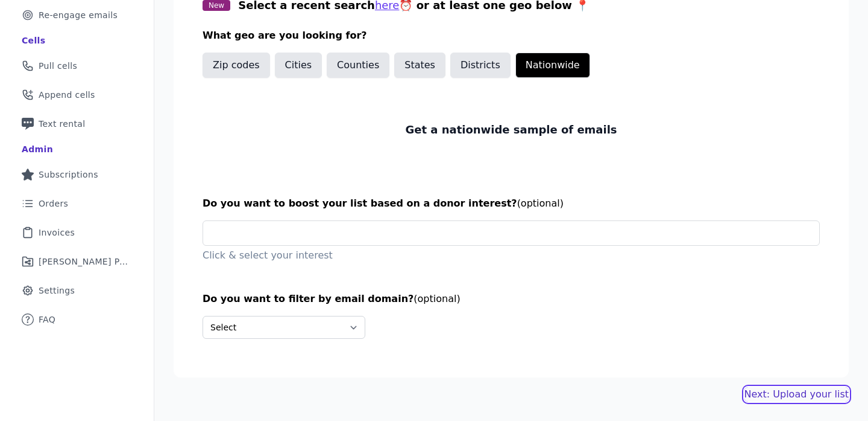 The width and height of the screenshot is (868, 421). Describe the element at coordinates (77, 175) in the screenshot. I see `a: Subscriptions` at that location.